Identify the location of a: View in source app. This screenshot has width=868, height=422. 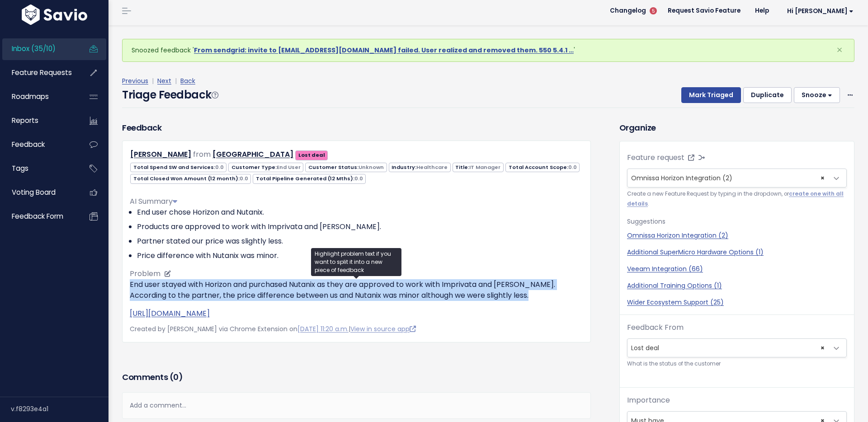
(383, 329).